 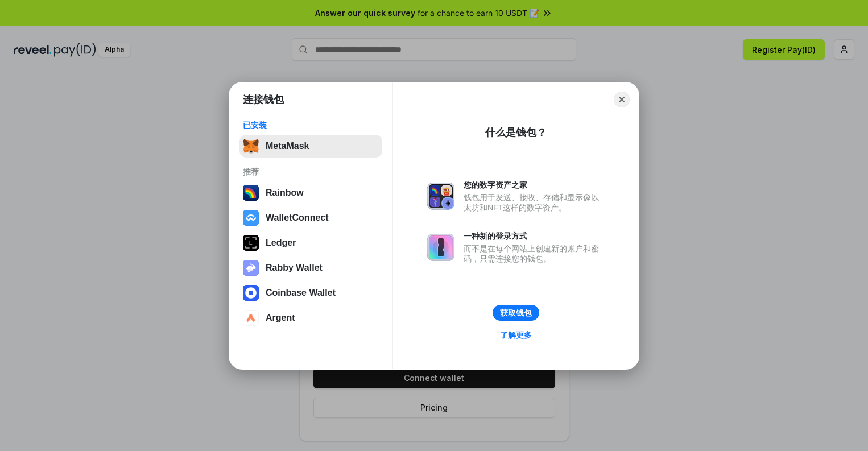 I want to click on div: 什么是钱包？, so click(x=516, y=133).